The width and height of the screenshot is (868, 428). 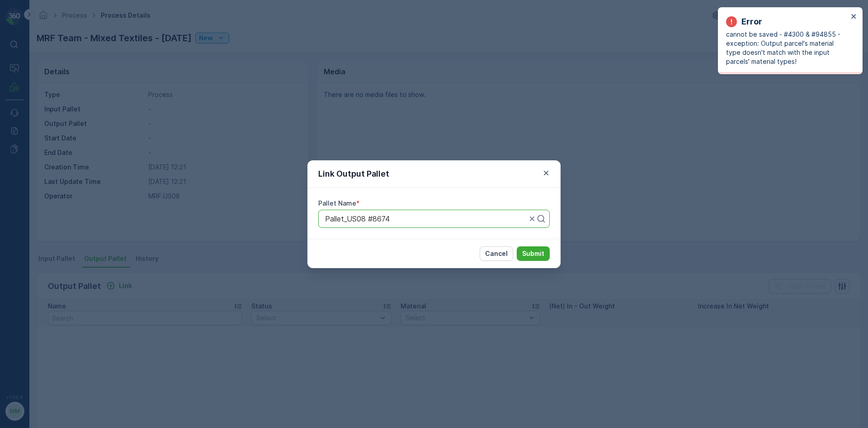 What do you see at coordinates (533, 254) in the screenshot?
I see `p: Submit` at bounding box center [533, 254].